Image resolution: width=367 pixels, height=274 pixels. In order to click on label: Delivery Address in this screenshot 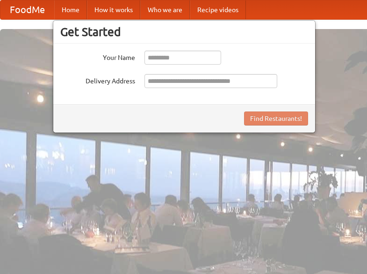, I will do `click(98, 80)`.